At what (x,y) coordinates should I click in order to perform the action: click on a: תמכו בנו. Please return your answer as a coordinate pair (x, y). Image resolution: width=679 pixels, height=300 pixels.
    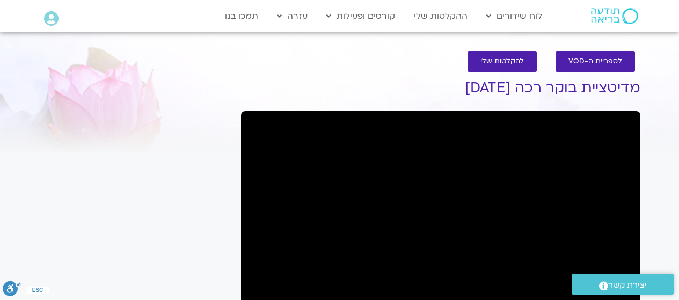
    Looking at the image, I should click on (242, 16).